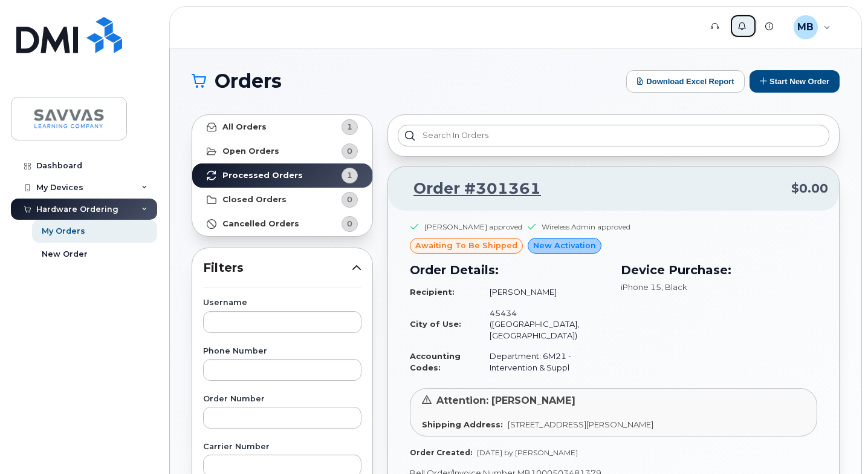 This screenshot has height=474, width=868. Describe the element at coordinates (435, 361) in the screenshot. I see `strong: Accounting Codes:` at that location.